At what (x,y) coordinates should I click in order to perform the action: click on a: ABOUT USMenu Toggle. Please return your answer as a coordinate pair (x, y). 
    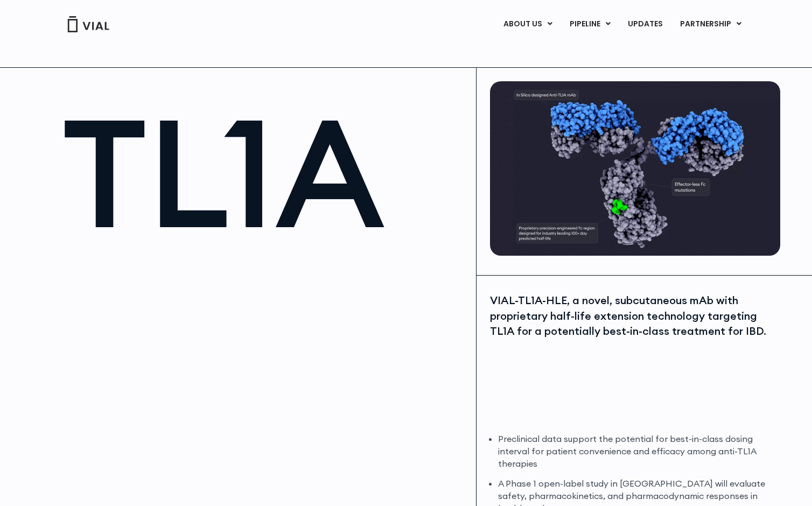
    Looking at the image, I should click on (528, 24).